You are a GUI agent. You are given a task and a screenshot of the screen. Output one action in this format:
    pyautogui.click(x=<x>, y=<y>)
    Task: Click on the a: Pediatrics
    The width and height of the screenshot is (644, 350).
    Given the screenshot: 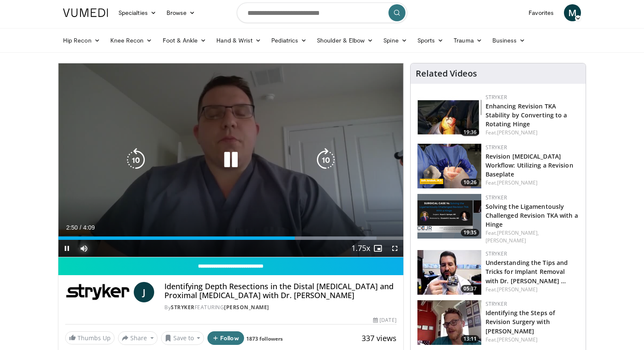 What is the action you would take?
    pyautogui.click(x=289, y=40)
    